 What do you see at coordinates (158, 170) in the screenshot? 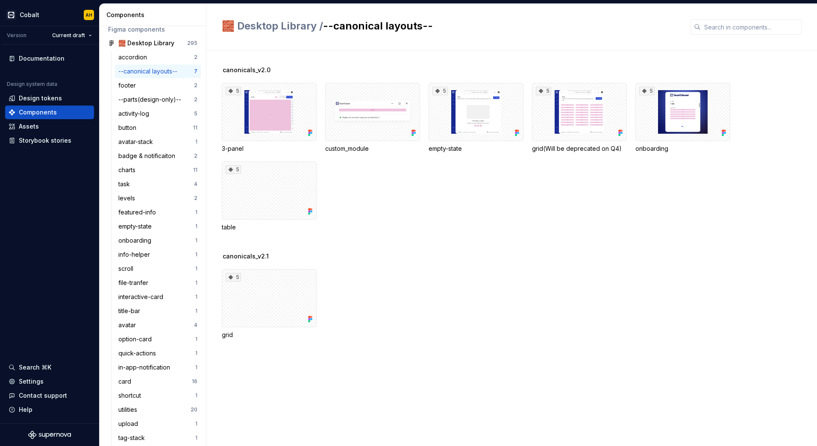
I see `a: charts11` at bounding box center [158, 170].